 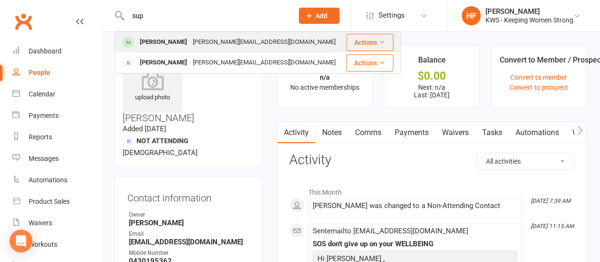 What do you see at coordinates (43, 244) in the screenshot?
I see `div: Workouts` at bounding box center [43, 244].